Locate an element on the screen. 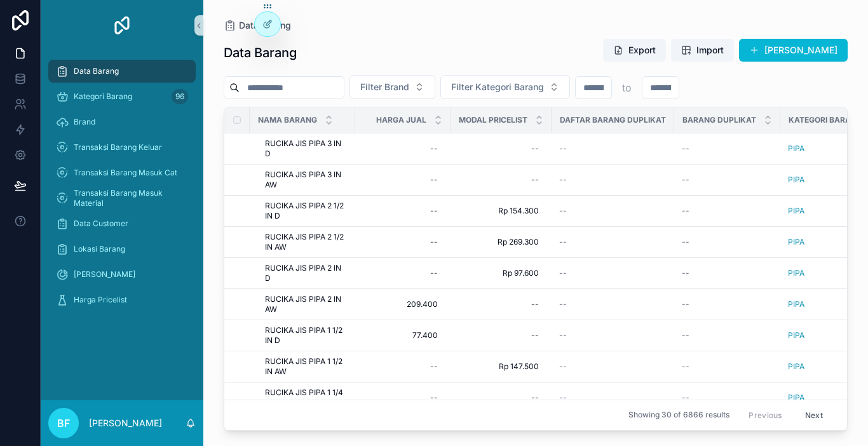  span: Daftar Barang Duplikat is located at coordinates (612, 120).